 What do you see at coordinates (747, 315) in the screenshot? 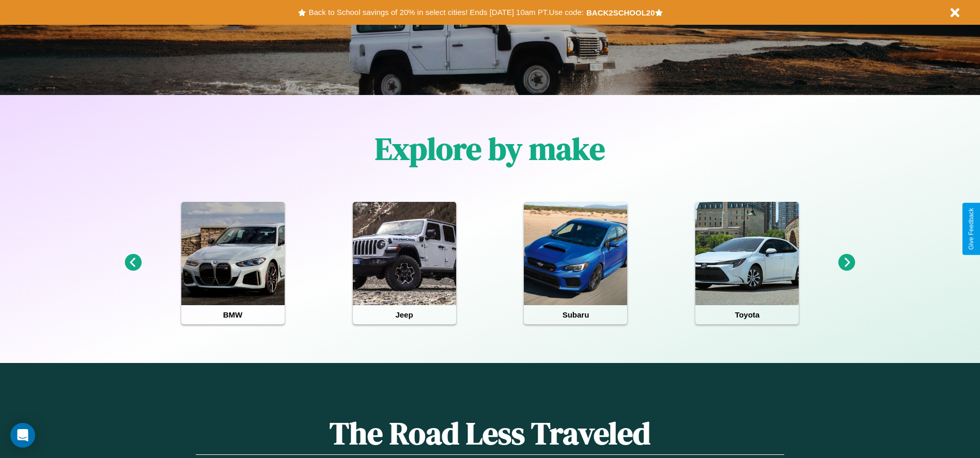
I see `h4: Toyota` at bounding box center [747, 315].